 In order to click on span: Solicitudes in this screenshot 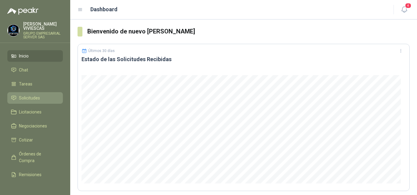, I will do `click(29, 98)`.